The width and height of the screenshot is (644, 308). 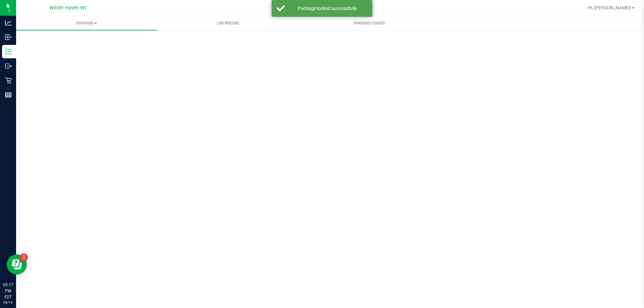 I want to click on span: Winter Haven WC, so click(x=68, y=8).